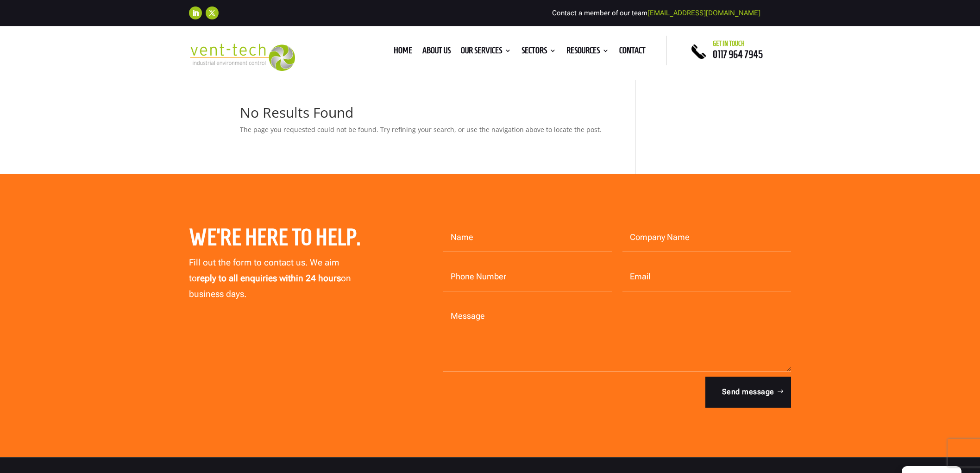 The height and width of the screenshot is (473, 980). I want to click on input: Name, so click(528, 238).